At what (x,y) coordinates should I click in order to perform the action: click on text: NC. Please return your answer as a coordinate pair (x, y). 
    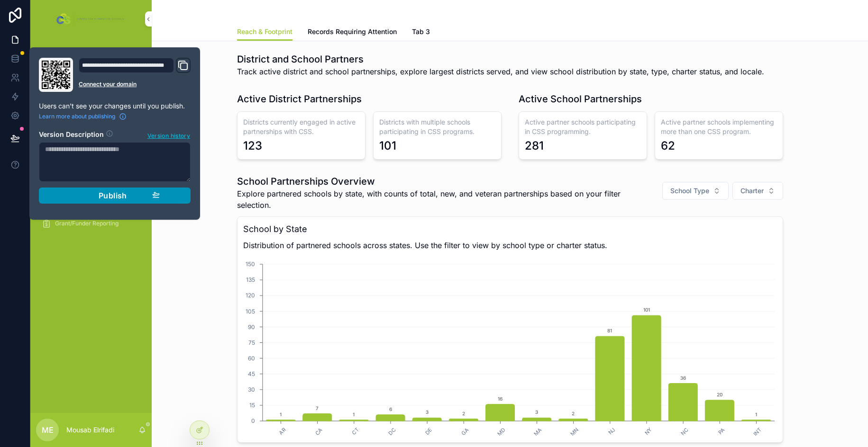
    Looking at the image, I should click on (684, 432).